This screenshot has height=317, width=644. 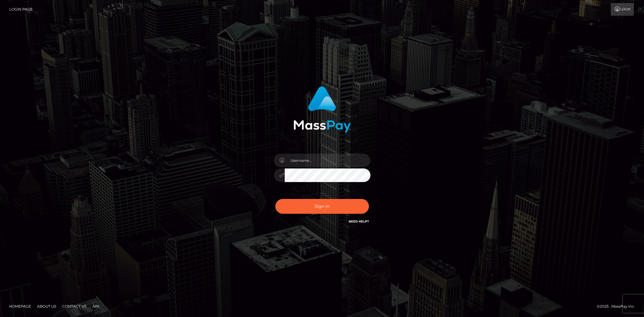 I want to click on a: Login Page, so click(x=21, y=9).